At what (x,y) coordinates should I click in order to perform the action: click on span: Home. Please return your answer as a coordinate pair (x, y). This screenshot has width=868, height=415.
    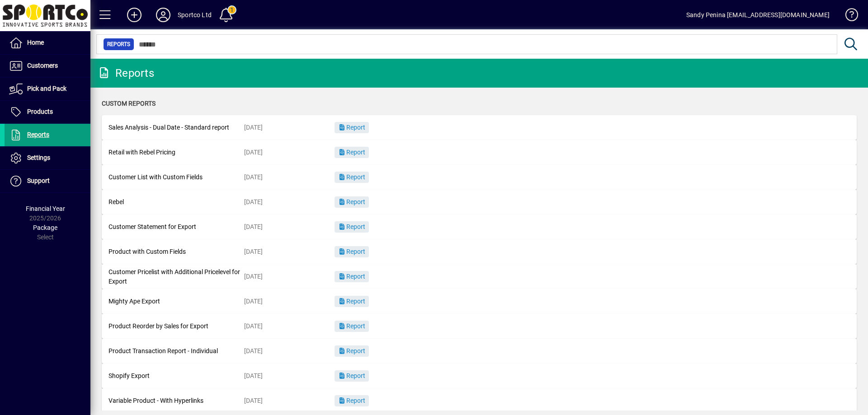
    Looking at the image, I should click on (35, 43).